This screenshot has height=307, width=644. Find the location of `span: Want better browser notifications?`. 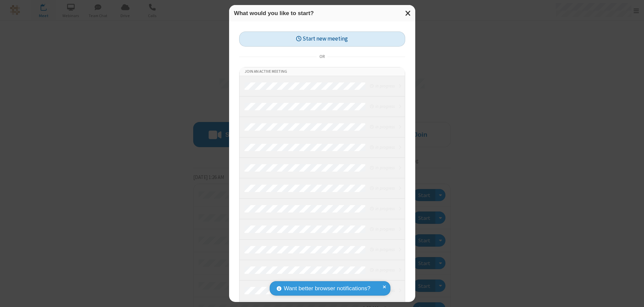

span: Want better browser notifications? is located at coordinates (327, 289).